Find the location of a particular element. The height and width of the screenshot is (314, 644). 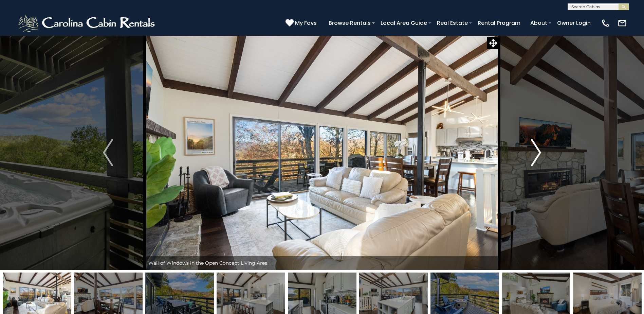

button: Previous is located at coordinates (108, 153).